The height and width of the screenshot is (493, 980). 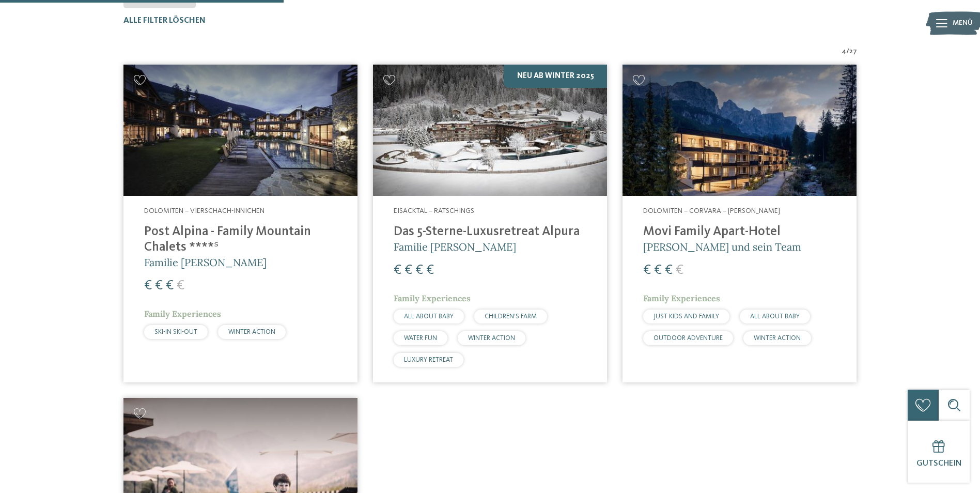 I want to click on h4: Movi Family Apart-Hotel, so click(x=740, y=232).